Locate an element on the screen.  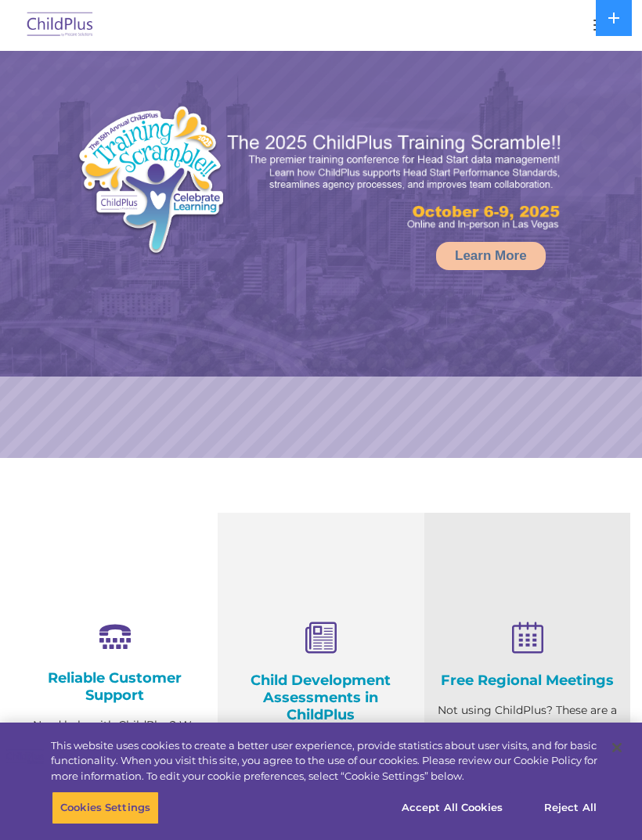
a: Learn More is located at coordinates (491, 256).